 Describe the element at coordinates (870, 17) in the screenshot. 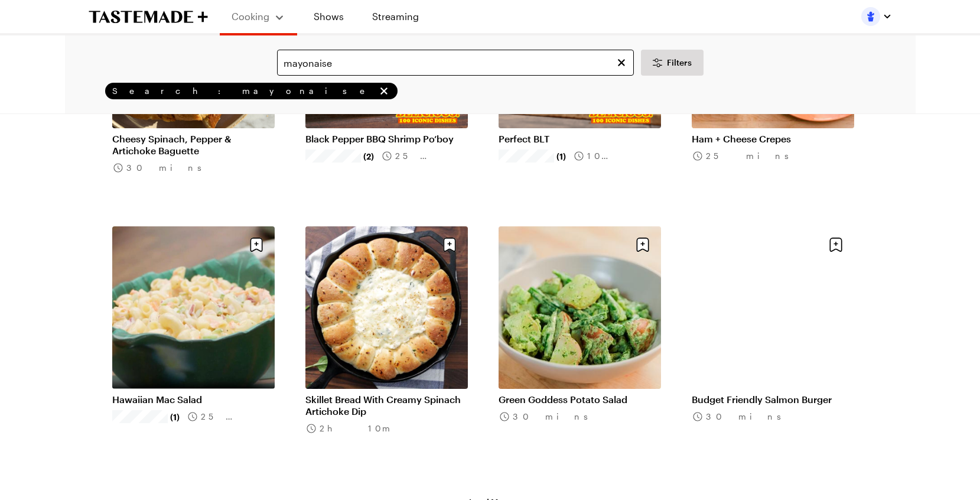

I see `img: Profile picture` at that location.